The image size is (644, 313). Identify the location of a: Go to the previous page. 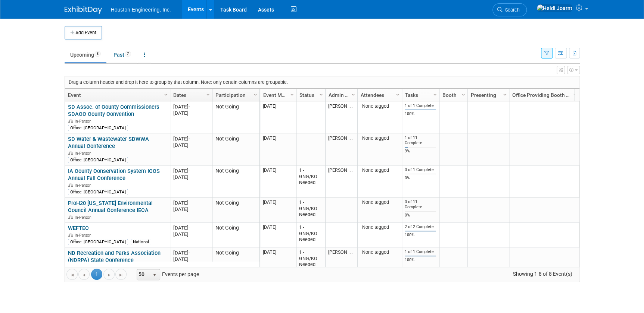
(84, 275).